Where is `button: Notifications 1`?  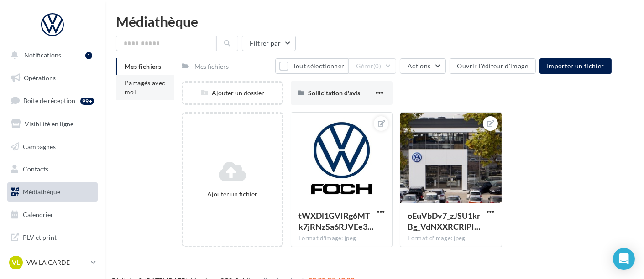
button: Notifications 1 is located at coordinates (51, 55).